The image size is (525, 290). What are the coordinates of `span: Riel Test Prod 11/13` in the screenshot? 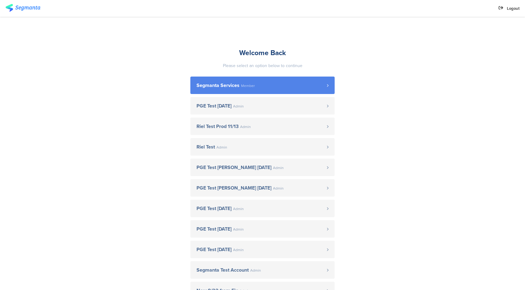 It's located at (217, 127).